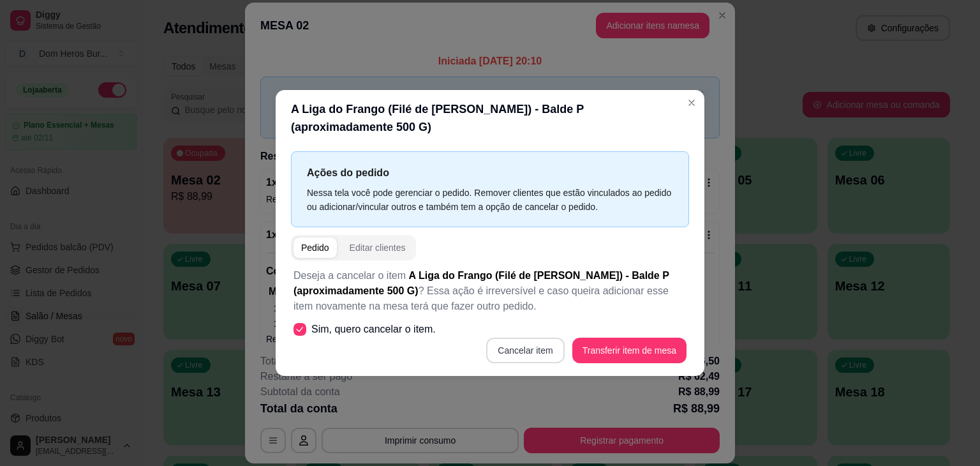 The height and width of the screenshot is (466, 980). I want to click on span: Sim, quero cancelar o item., so click(373, 329).